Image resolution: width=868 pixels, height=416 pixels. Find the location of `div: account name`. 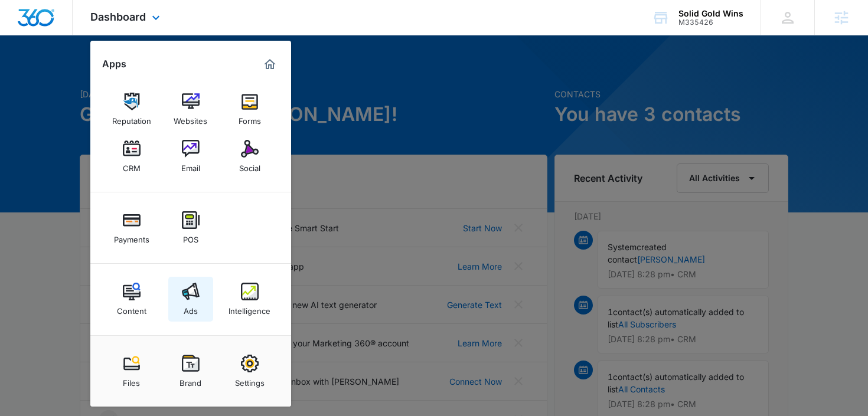

div: account name is located at coordinates (711, 13).